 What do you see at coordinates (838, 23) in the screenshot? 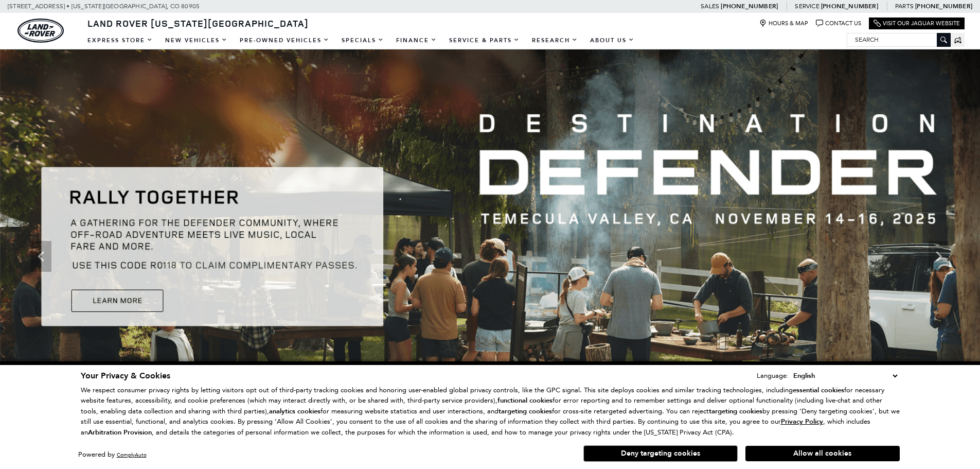
I see `a: Contact Us` at bounding box center [838, 23].